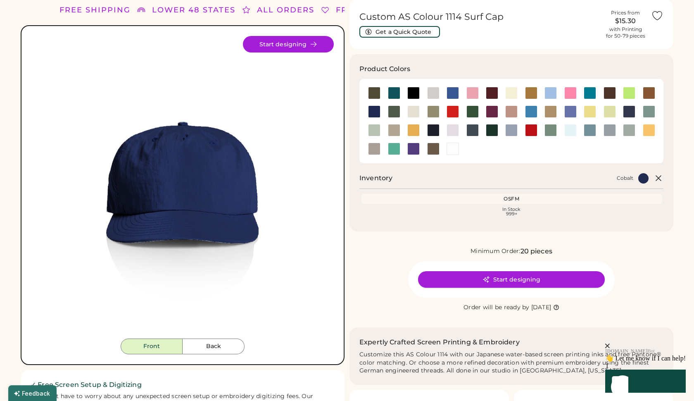 This screenshot has height=401, width=694. What do you see at coordinates (495, 251) in the screenshot?
I see `div: Minimum Order:` at bounding box center [495, 251].